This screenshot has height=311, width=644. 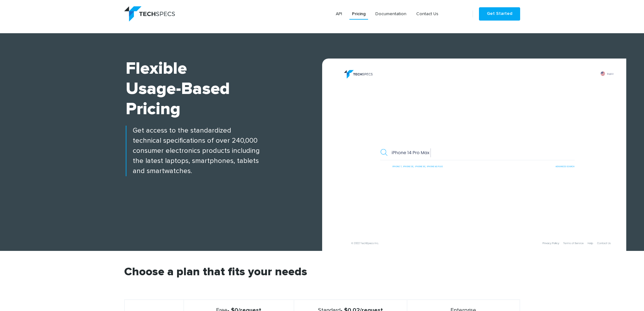 I want to click on a: API, so click(x=339, y=14).